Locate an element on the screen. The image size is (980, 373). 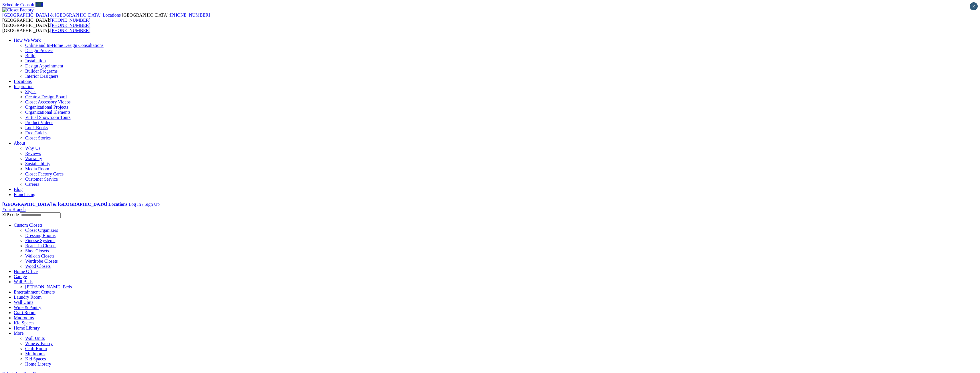
a: Interior Designers is located at coordinates (42, 76).